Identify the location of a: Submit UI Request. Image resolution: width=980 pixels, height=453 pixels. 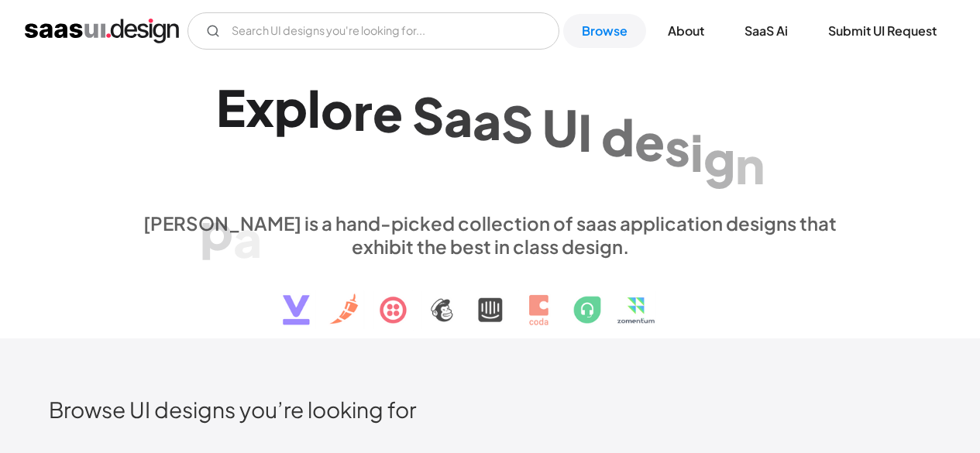
(883, 31).